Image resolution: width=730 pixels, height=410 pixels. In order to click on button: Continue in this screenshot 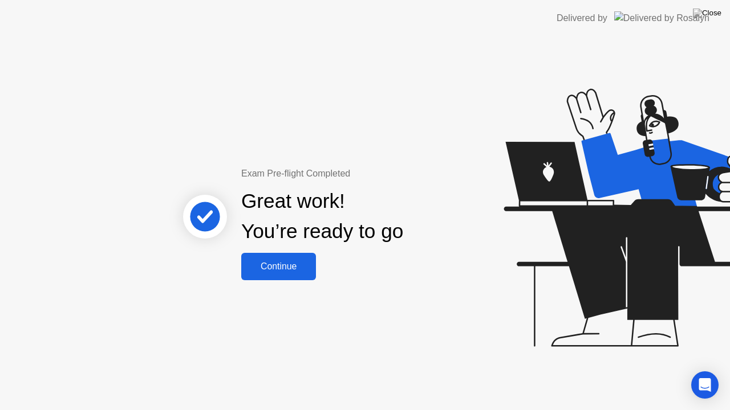, I will do `click(278, 267)`.